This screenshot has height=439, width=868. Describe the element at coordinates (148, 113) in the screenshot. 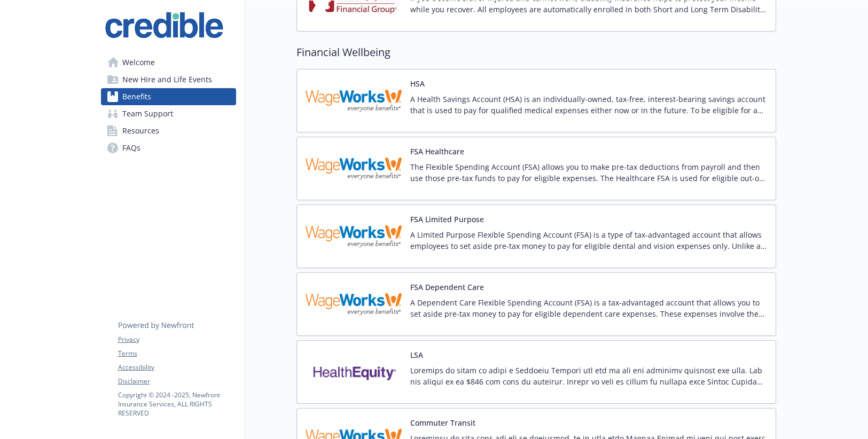

I see `span: Team Support` at that location.